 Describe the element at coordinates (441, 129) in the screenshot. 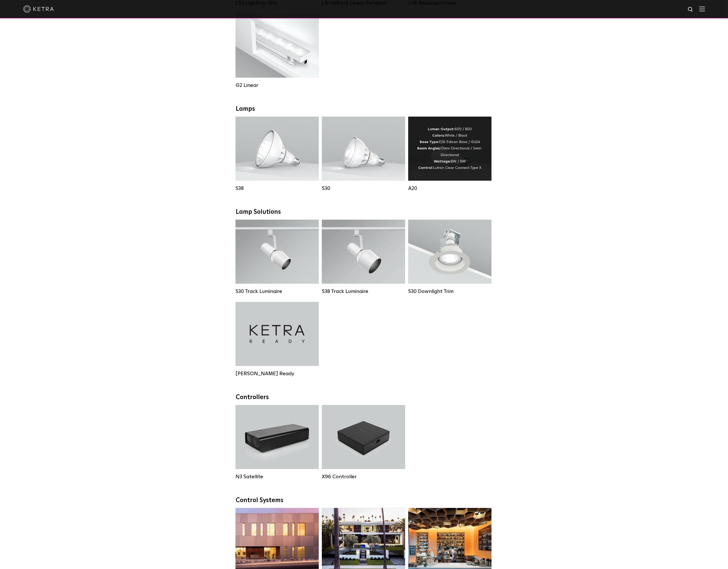

I see `strong: Lumen Output:` at that location.